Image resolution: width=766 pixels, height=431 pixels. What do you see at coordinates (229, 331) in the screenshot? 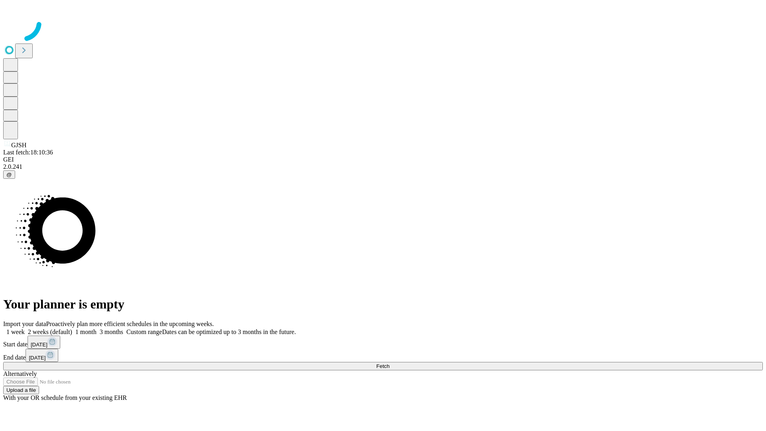
I see `span: Dates can be optimized up to 3 months in the future.` at bounding box center [229, 331].